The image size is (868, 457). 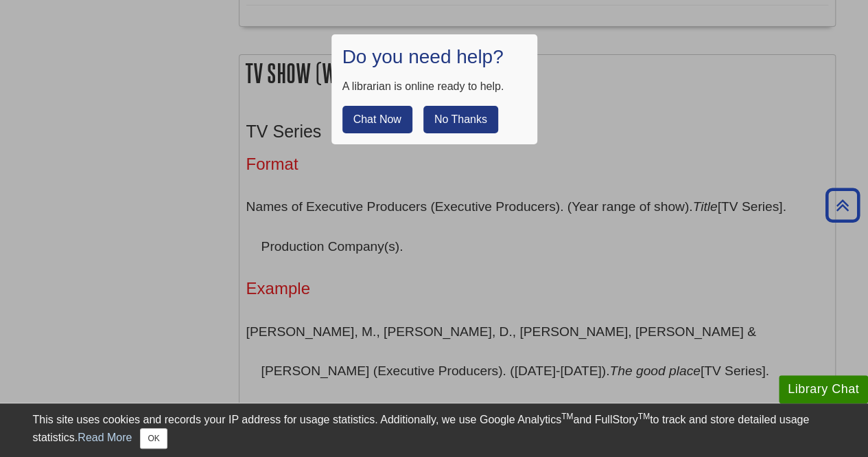 I want to click on button: No Thanks, so click(x=461, y=120).